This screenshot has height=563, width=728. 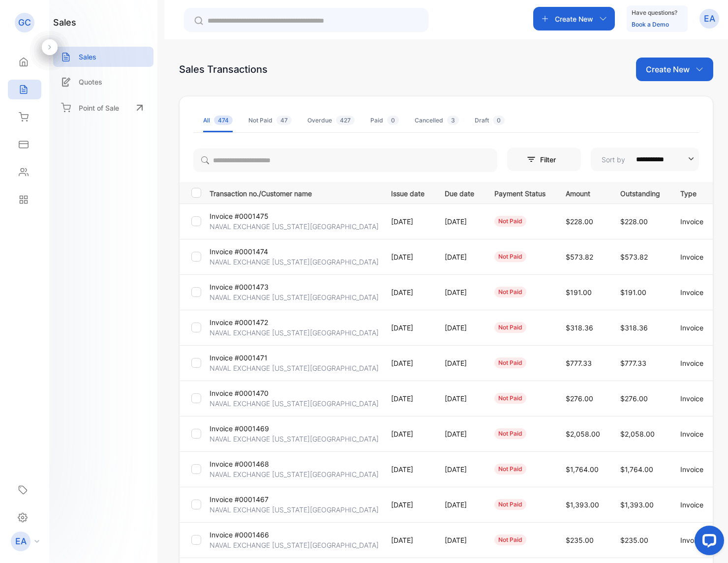 I want to click on p: Invoice #0001471, so click(x=238, y=357).